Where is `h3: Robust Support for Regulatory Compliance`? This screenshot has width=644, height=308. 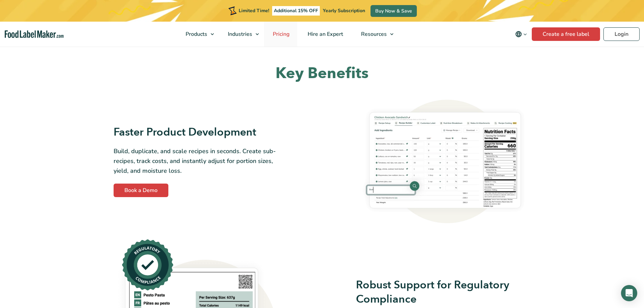 h3: Robust Support for Regulatory Compliance is located at coordinates (443, 292).